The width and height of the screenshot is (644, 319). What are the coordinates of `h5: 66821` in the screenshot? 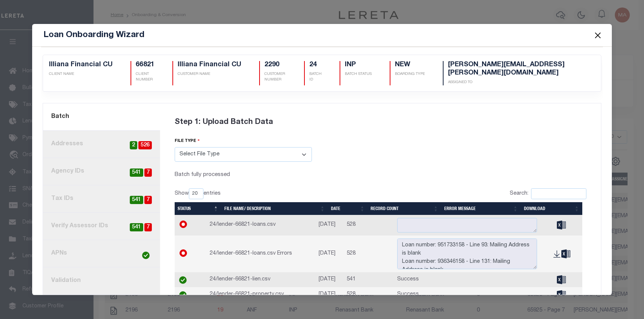 It's located at (145, 65).